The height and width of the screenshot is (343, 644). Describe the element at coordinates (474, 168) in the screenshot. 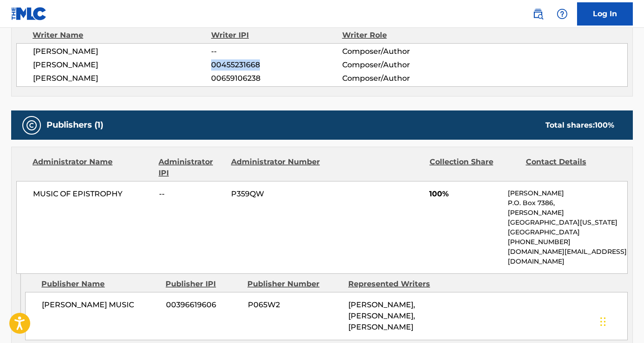

I see `div: Collection Share` at that location.